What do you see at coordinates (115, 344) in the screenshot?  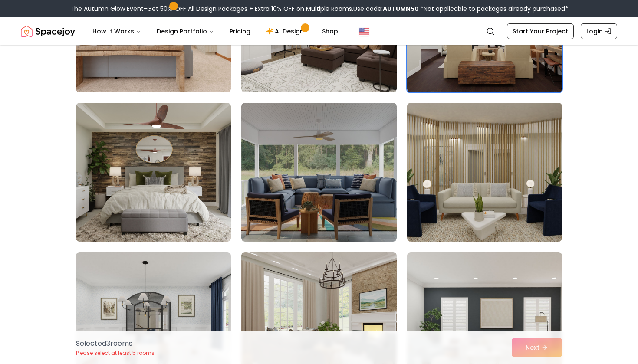 I see `p: Selected 3 room s` at bounding box center [115, 344].